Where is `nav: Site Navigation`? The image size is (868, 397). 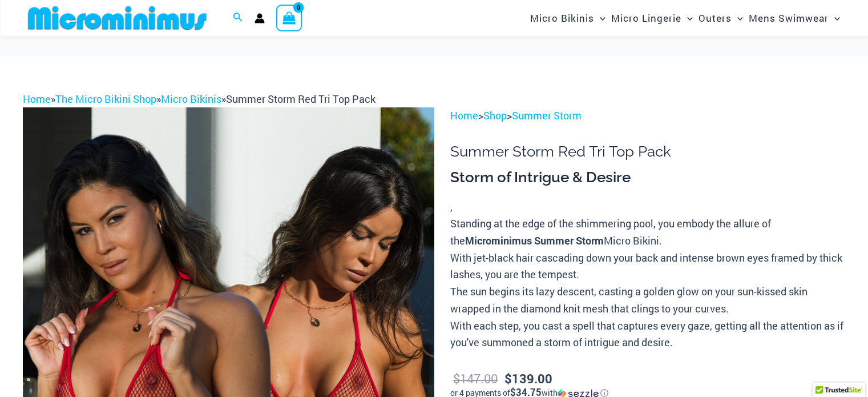
nav: Site Navigation is located at coordinates (685, 17).